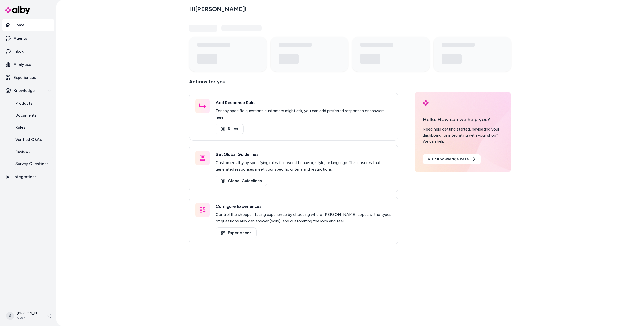 The image size is (644, 326). Describe the element at coordinates (19, 25) in the screenshot. I see `p: Home` at that location.